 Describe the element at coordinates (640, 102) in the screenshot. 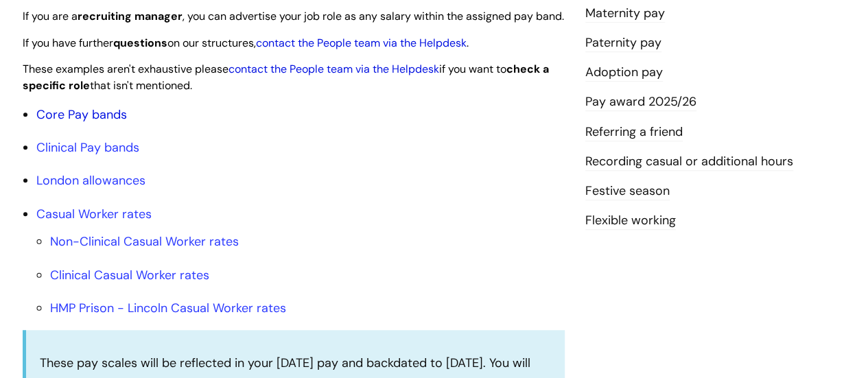

I see `a: Pay award 2025/26` at that location.